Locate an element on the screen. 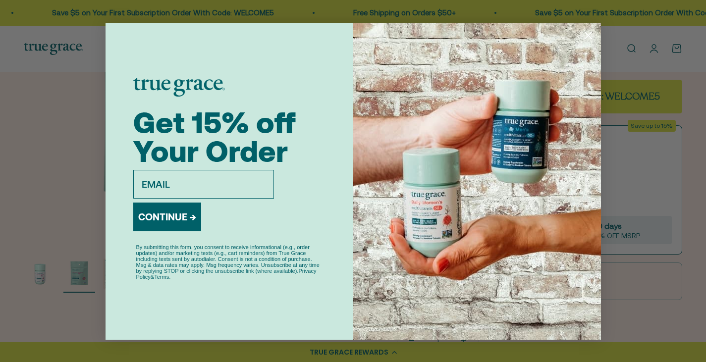 Image resolution: width=706 pixels, height=362 pixels. button: CONTINUE → is located at coordinates (167, 217).